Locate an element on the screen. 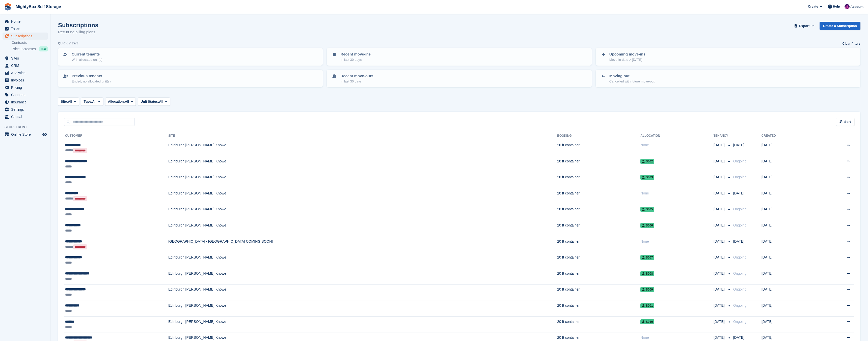 This screenshot has width=868, height=341. span: Online Store is located at coordinates (26, 134).